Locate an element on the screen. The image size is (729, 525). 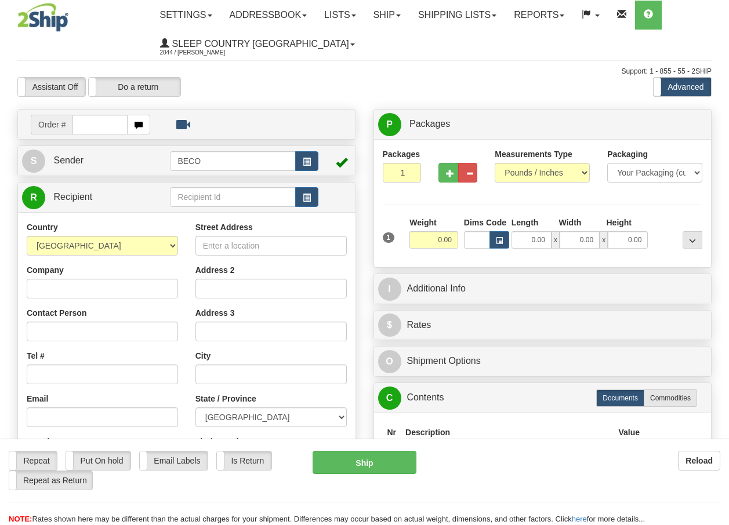
label: Street Address is located at coordinates (224, 227).